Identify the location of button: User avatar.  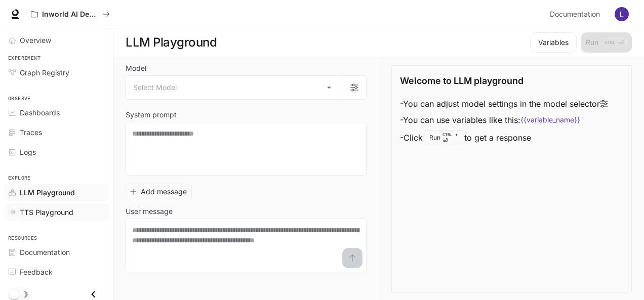
(621, 14).